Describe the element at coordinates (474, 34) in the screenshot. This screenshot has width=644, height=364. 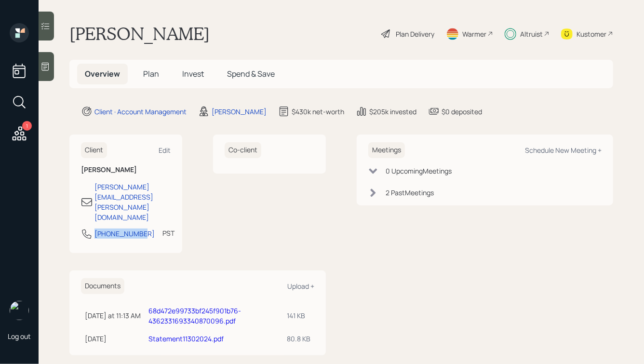
I see `div: Warmer` at that location.